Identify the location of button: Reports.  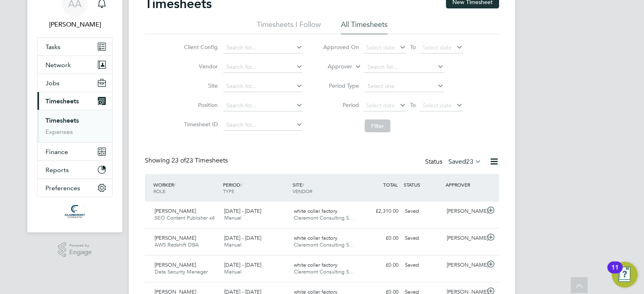
(75, 170).